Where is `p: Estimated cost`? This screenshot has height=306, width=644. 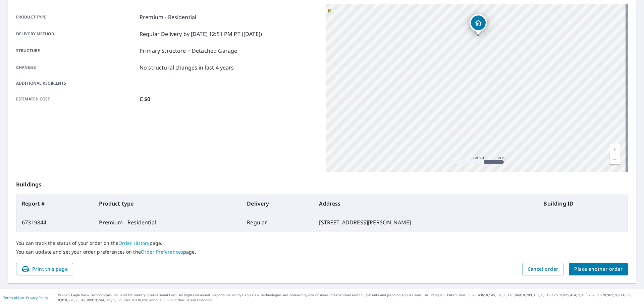
p: Estimated cost is located at coordinates (76, 99).